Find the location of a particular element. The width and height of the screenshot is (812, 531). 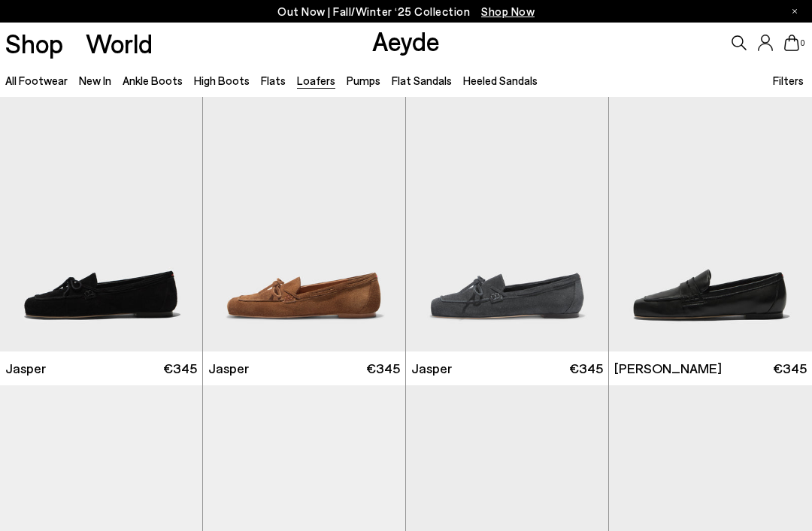

a: Loafers is located at coordinates (316, 81).